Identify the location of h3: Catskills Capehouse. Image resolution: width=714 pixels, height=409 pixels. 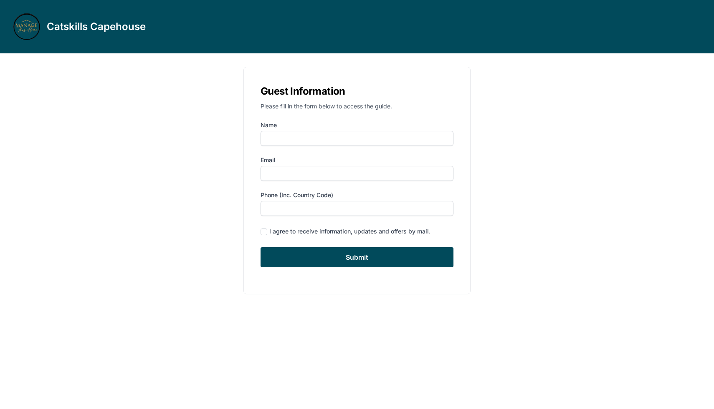
(96, 27).